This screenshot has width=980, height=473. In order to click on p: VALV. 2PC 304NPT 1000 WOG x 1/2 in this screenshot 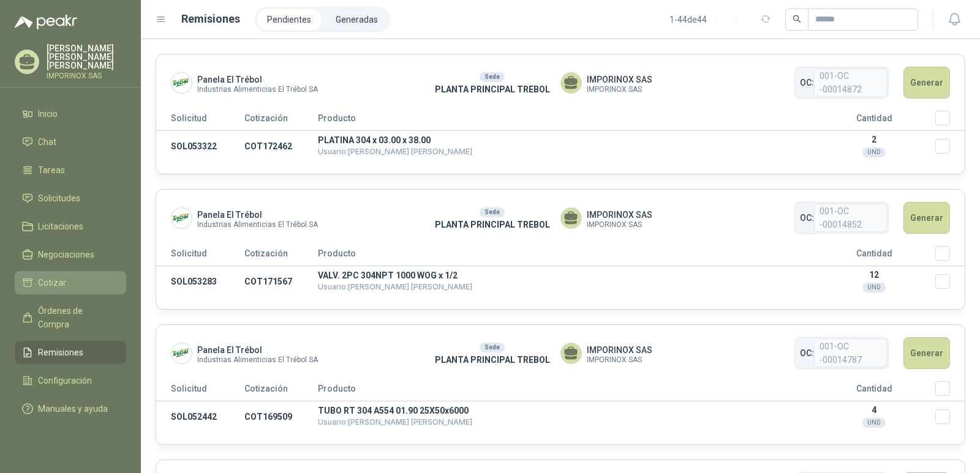, I will do `click(565, 276)`.